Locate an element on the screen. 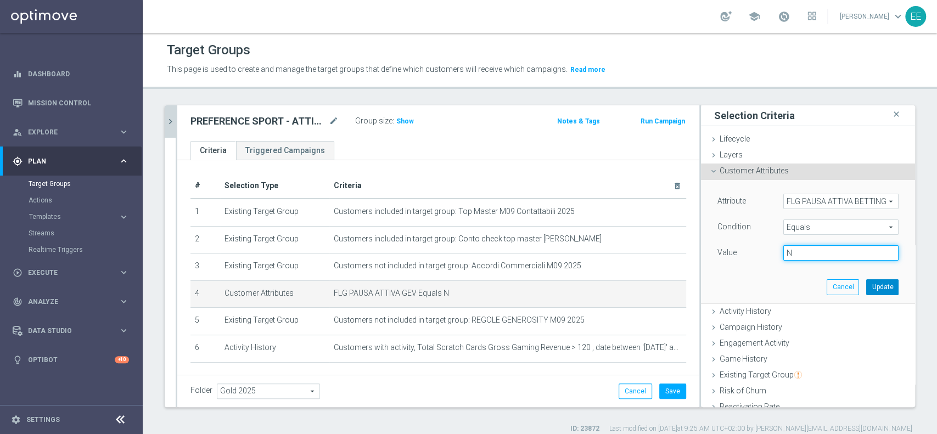 The height and width of the screenshot is (434, 937). h3: Selection Criteria is located at coordinates (754, 115).